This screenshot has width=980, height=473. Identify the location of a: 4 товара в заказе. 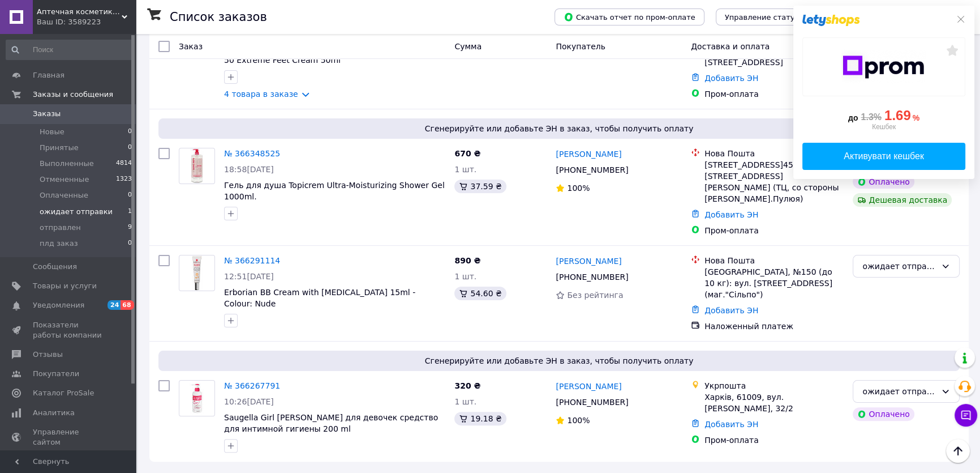
(261, 94).